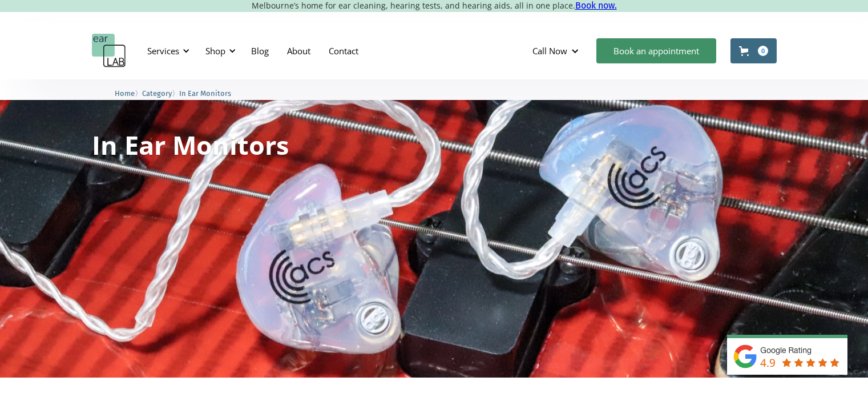  What do you see at coordinates (190, 144) in the screenshot?
I see `h1: In Ear Monitors` at bounding box center [190, 144].